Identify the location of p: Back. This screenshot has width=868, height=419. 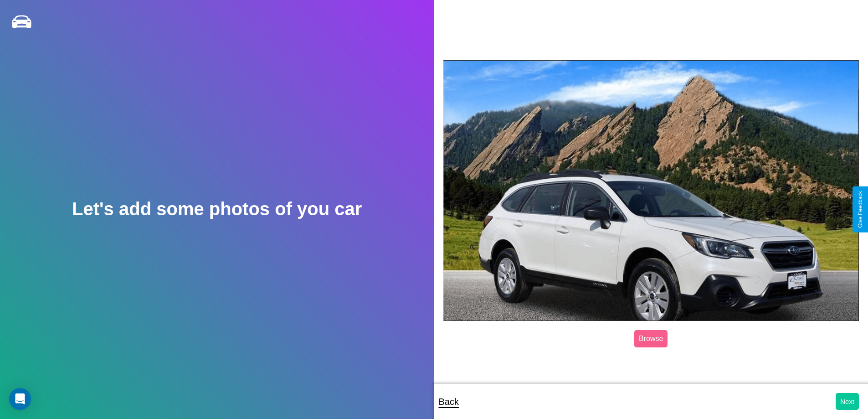
(449, 402).